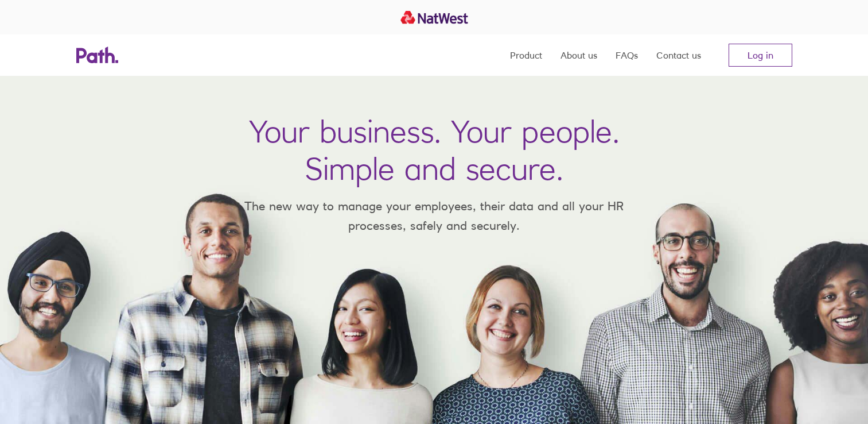  Describe the element at coordinates (627, 55) in the screenshot. I see `a: FAQs` at that location.